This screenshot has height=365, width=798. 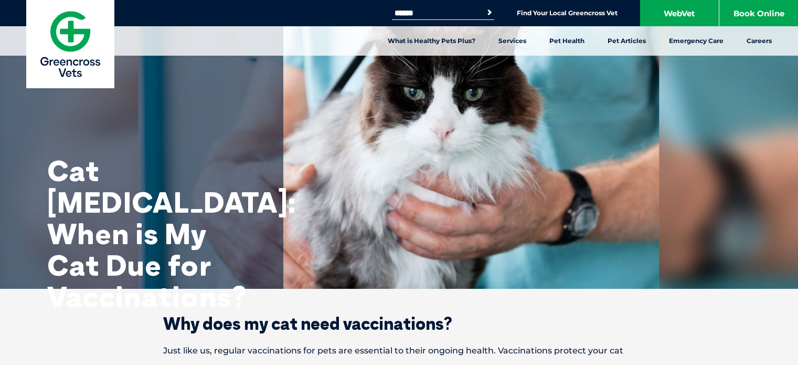 I want to click on a: Find Your Local Greencross Vet, so click(x=567, y=13).